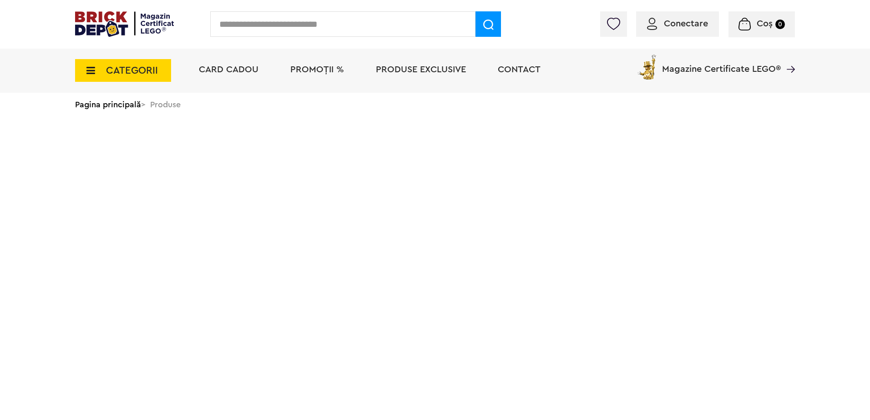 The height and width of the screenshot is (420, 870). What do you see at coordinates (228, 70) in the screenshot?
I see `span: Card Cadou` at bounding box center [228, 70].